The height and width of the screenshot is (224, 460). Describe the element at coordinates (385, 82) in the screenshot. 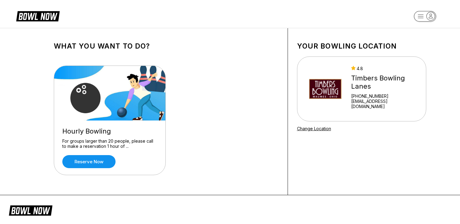

I see `div: Timbers Bowling Lanes` at that location.